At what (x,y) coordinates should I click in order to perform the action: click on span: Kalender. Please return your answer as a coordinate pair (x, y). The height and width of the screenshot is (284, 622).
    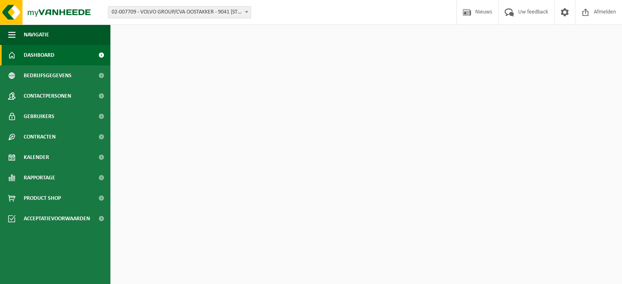
    Looking at the image, I should click on (36, 158).